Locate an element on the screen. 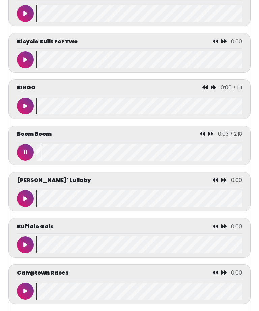  span: / 1:11 is located at coordinates (238, 88).